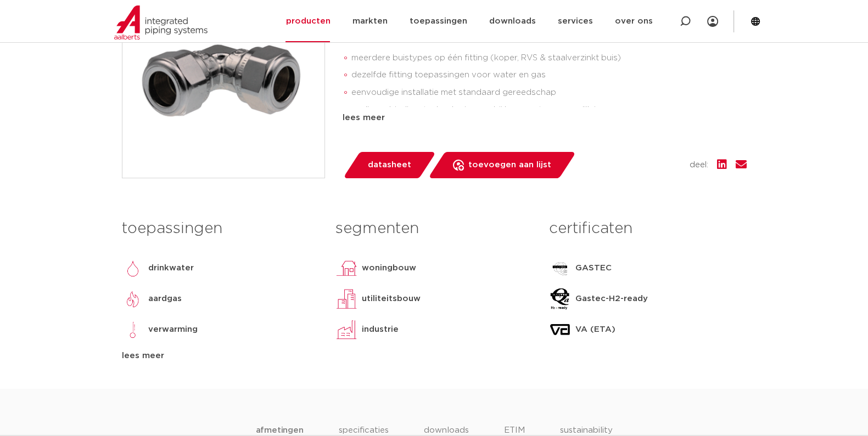  What do you see at coordinates (389, 268) in the screenshot?
I see `p: woningbouw` at bounding box center [389, 268].